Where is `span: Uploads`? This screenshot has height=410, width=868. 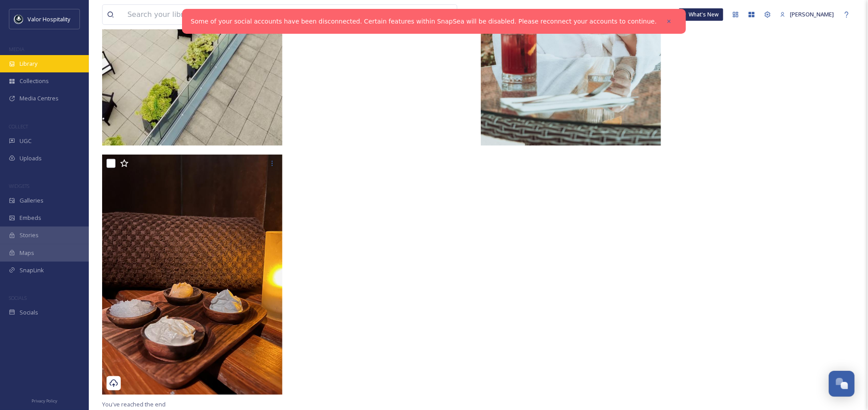 span: Uploads is located at coordinates (31, 158).